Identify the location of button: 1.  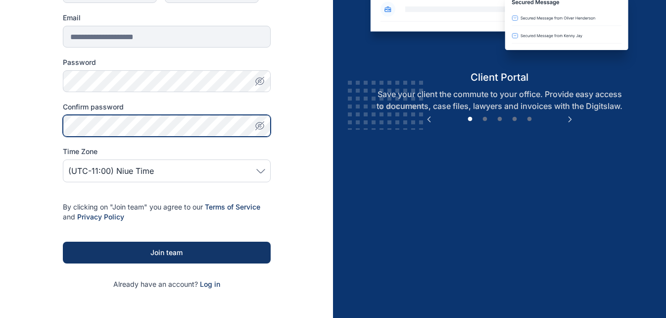
(470, 119).